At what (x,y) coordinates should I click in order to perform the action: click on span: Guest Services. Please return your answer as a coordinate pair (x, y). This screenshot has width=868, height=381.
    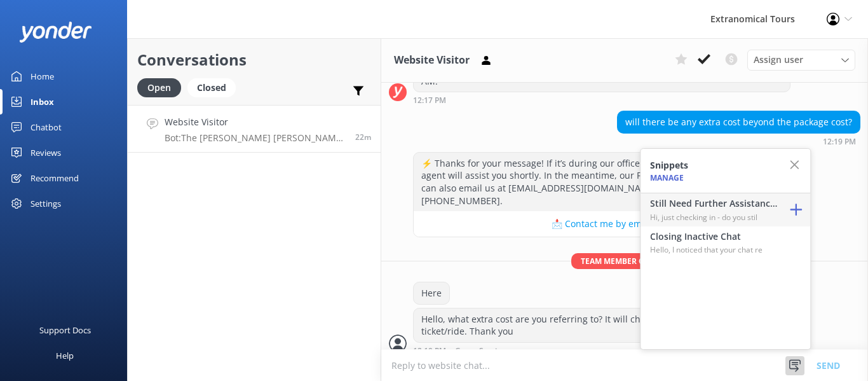
    Looking at the image, I should click on (482, 351).